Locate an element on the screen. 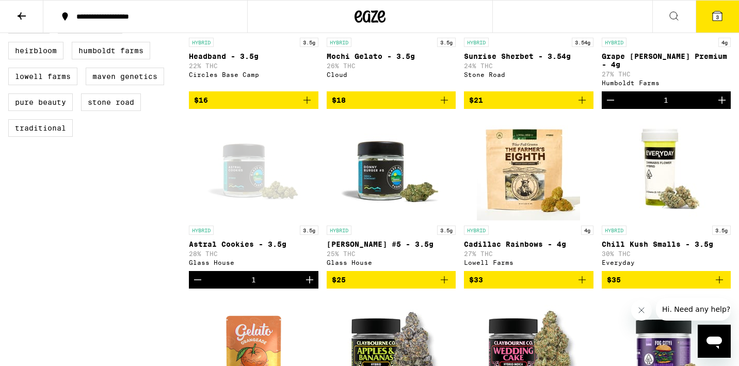 This screenshot has height=366, width=739. p: Chill Kush Smalls - 3.5g is located at coordinates (666, 244).